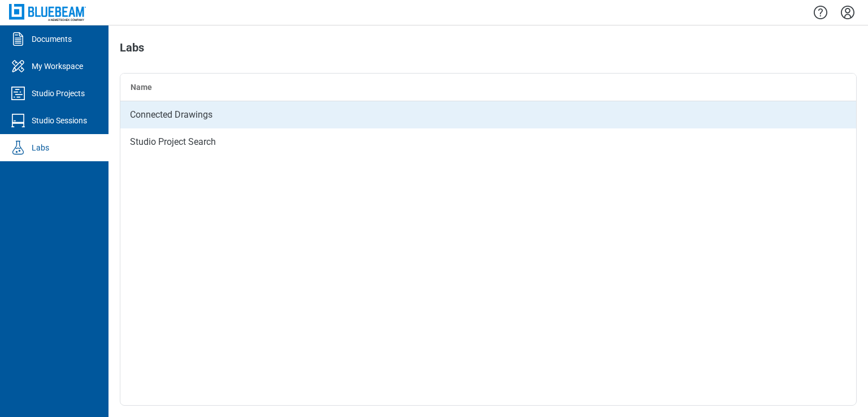 The image size is (868, 417). Describe the element at coordinates (848, 12) in the screenshot. I see `button: Settings` at that location.